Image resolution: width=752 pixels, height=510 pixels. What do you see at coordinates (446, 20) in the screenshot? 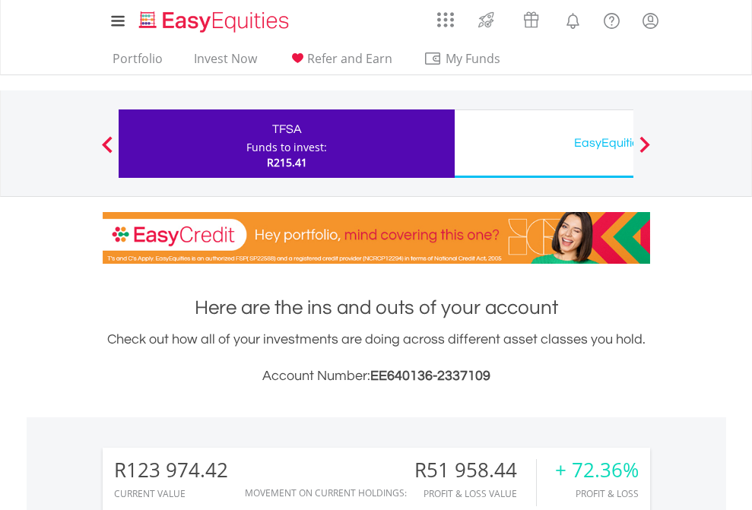
I see `img: grid-menu-icon.svg` at bounding box center [446, 20].